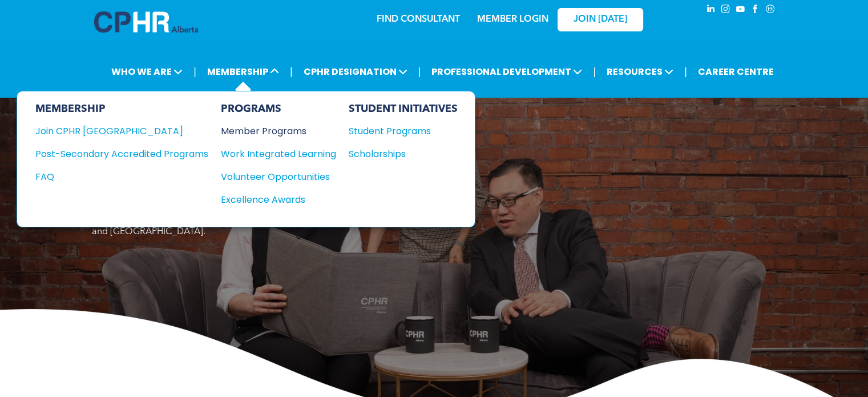  What do you see at coordinates (726, 10) in the screenshot?
I see `a: instagram` at bounding box center [726, 10].